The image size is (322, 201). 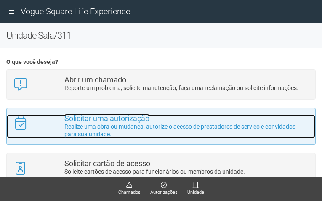 What do you see at coordinates (161, 126) in the screenshot?
I see `a: Solicitar uma autorização Realize uma obra ou mudança, autorize o acesso de prestadores de serviç...` at bounding box center [161, 126].